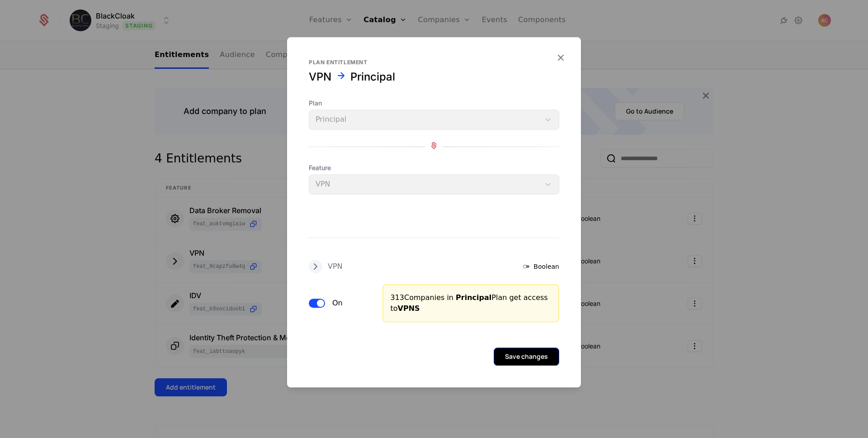 Image resolution: width=868 pixels, height=438 pixels. I want to click on span: Plan, so click(434, 103).